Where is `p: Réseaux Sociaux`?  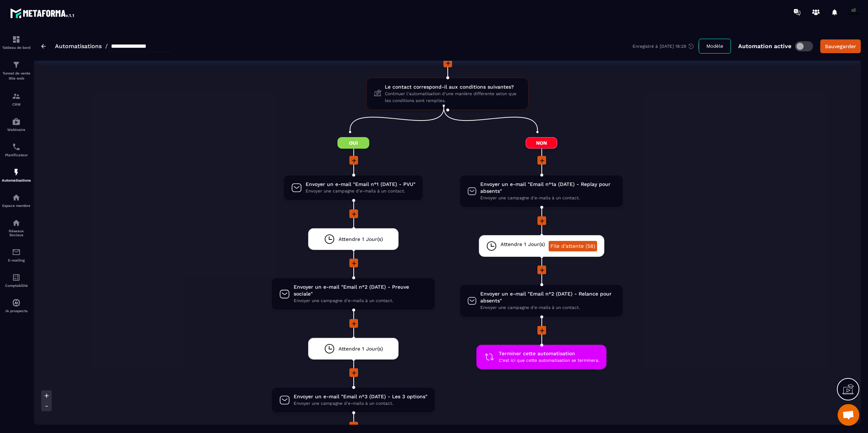
p: Réseaux Sociaux is located at coordinates (16, 233).